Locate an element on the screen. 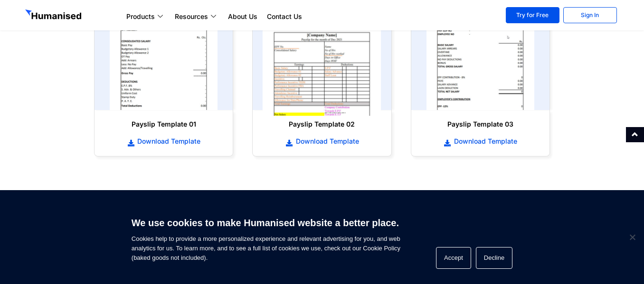  h6: Payslip Template 01 is located at coordinates (163, 124).